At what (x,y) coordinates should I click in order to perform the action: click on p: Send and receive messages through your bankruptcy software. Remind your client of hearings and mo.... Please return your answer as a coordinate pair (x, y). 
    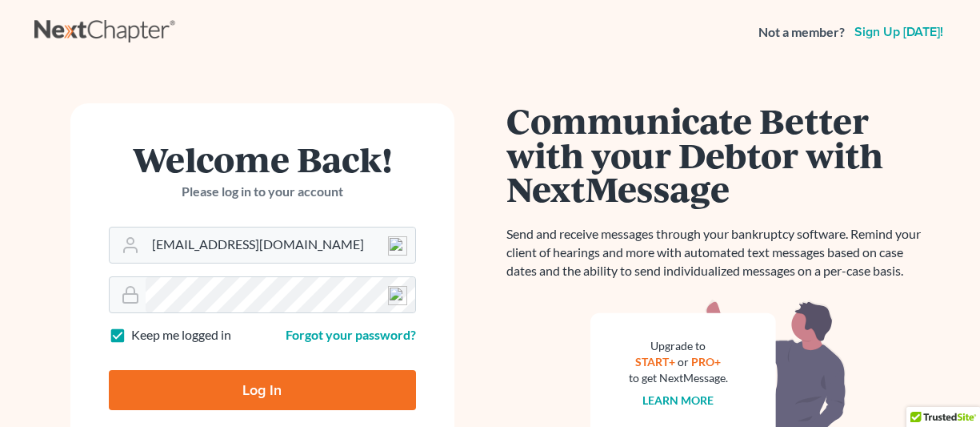
    Looking at the image, I should click on (718, 252).